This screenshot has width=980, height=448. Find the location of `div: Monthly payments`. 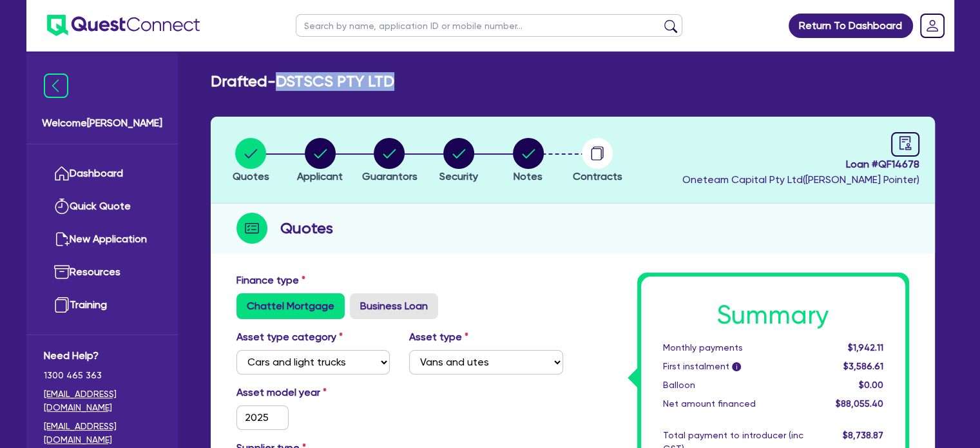

div: Monthly payments is located at coordinates (733, 348).